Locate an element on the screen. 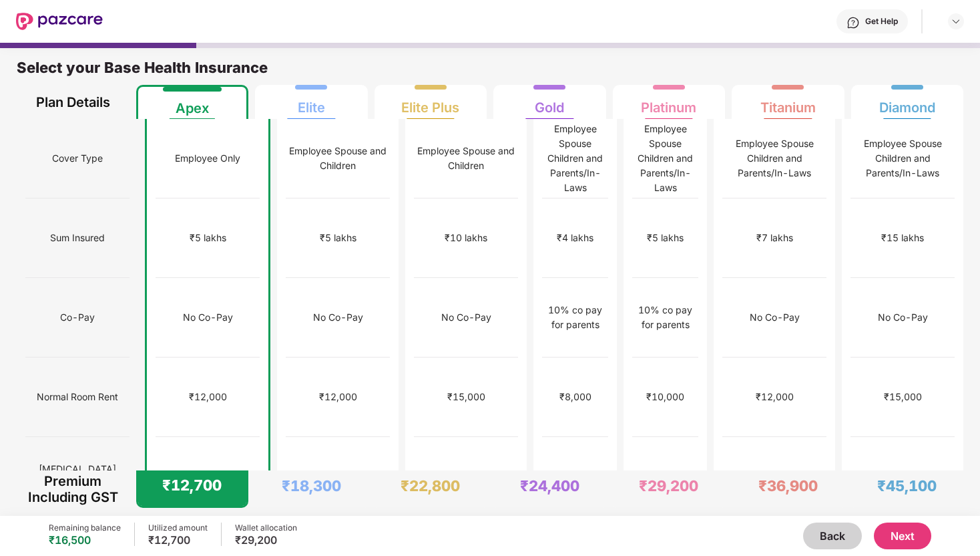  span: Cover Type is located at coordinates (78, 158).